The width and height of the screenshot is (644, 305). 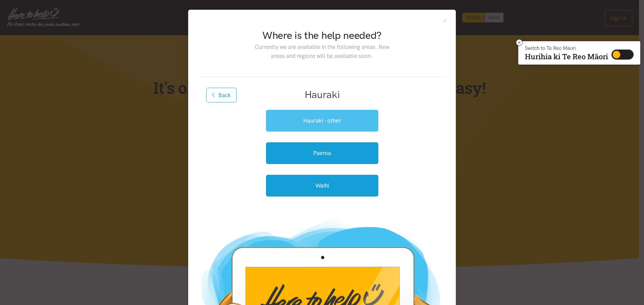 I want to click on h2: Hauraki, so click(x=322, y=95).